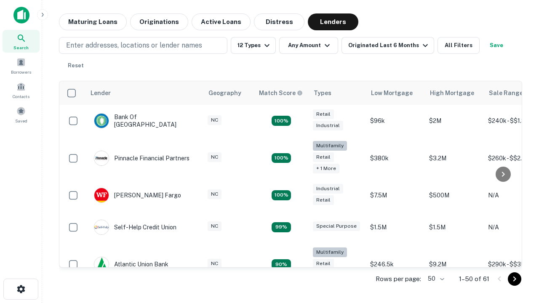 This screenshot has height=303, width=539. I want to click on div: Capitalize uses an advanced AI algorithm to match your search with the best lender. The match sco..., so click(281, 93).